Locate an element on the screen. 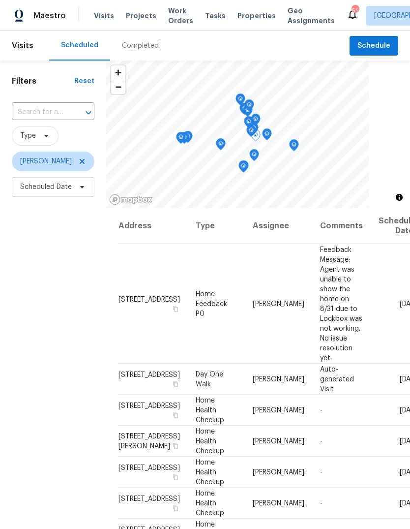  div: Reset is located at coordinates (84, 81).